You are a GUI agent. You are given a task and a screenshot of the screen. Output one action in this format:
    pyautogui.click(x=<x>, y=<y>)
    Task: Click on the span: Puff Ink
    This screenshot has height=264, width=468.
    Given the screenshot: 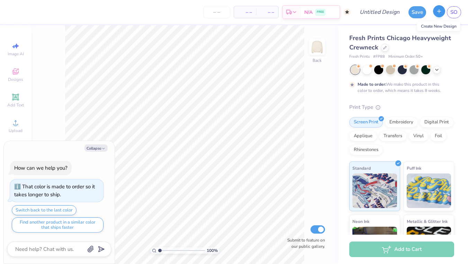 What is the action you would take?
    pyautogui.click(x=414, y=168)
    